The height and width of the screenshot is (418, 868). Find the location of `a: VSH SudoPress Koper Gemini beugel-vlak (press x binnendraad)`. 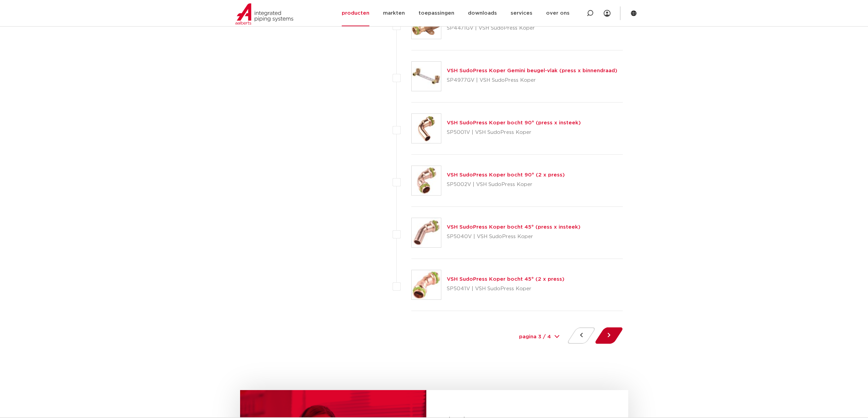

a: VSH SudoPress Koper Gemini beugel-vlak (press x binnendraad) is located at coordinates (532, 70).